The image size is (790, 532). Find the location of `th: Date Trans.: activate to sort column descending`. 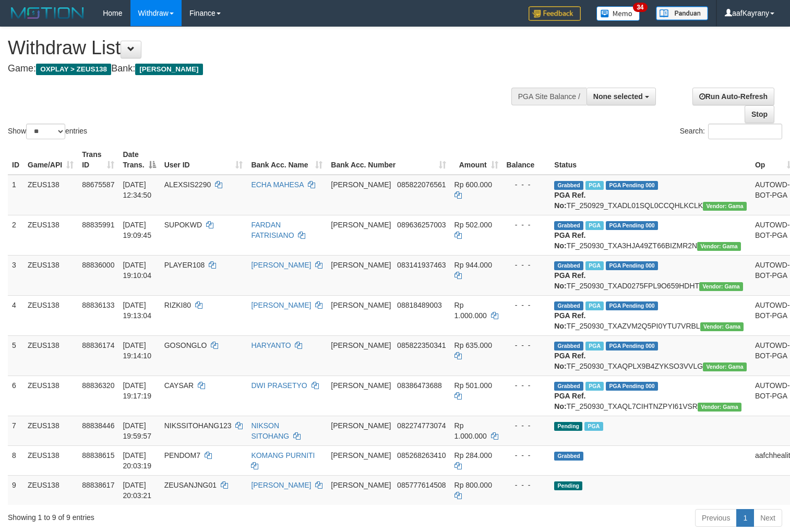

th: Date Trans.: activate to sort column descending is located at coordinates (138, 160).